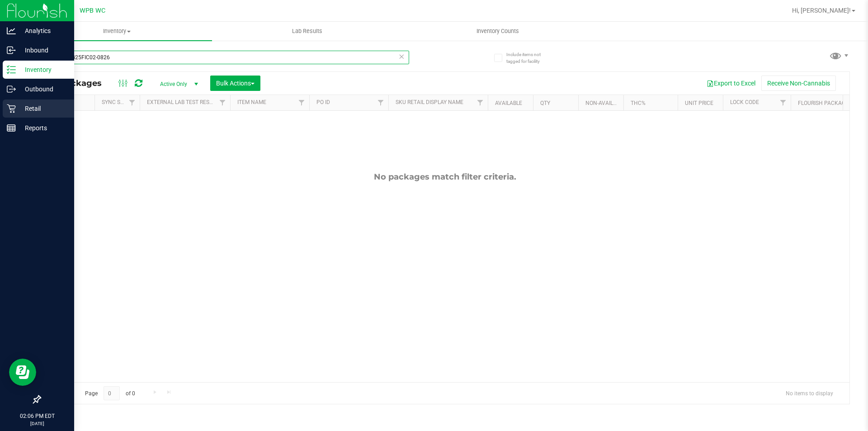 Image resolution: width=868 pixels, height=431 pixels. I want to click on p: 02:06 PM EDT, so click(37, 416).